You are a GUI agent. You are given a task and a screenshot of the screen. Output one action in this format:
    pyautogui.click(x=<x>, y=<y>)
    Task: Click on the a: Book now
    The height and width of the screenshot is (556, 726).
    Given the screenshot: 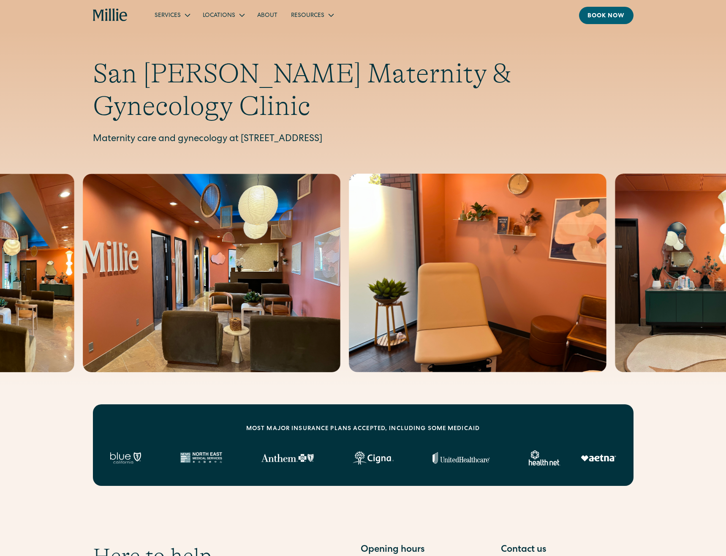 What is the action you would take?
    pyautogui.click(x=606, y=15)
    